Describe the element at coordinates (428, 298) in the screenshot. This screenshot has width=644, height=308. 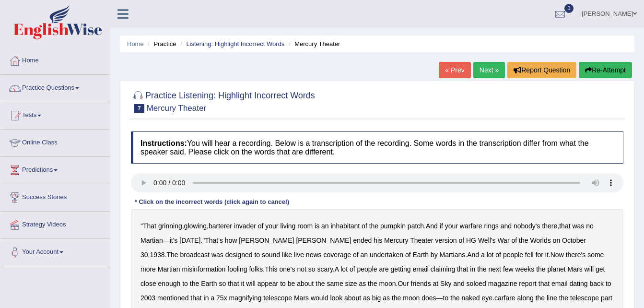
I see `b: does` at that location.